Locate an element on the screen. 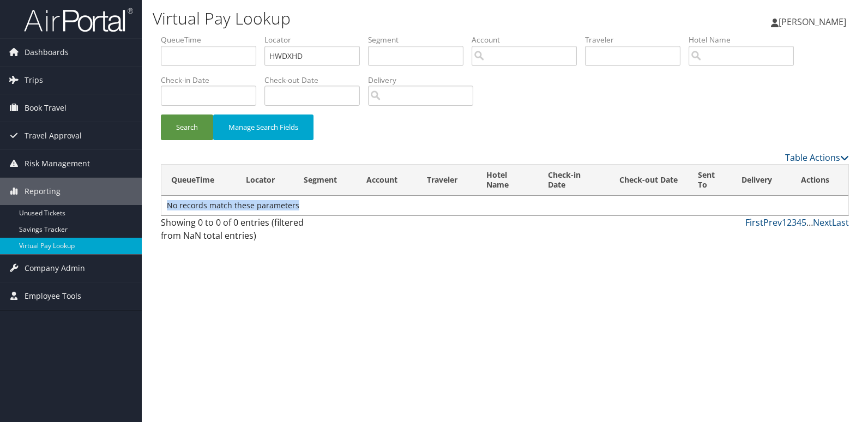 The height and width of the screenshot is (422, 868). td: No records match these parameters is located at coordinates (505, 205).